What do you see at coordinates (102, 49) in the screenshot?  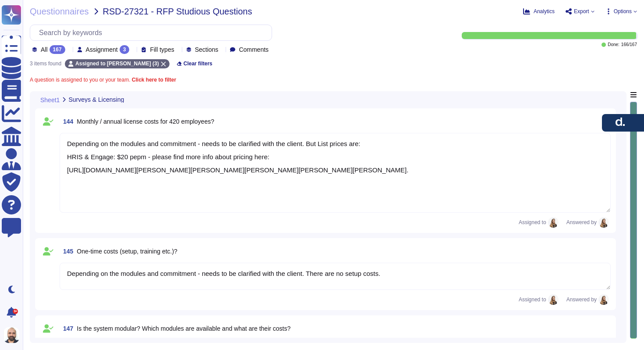 I see `span: Assignment` at bounding box center [102, 49].